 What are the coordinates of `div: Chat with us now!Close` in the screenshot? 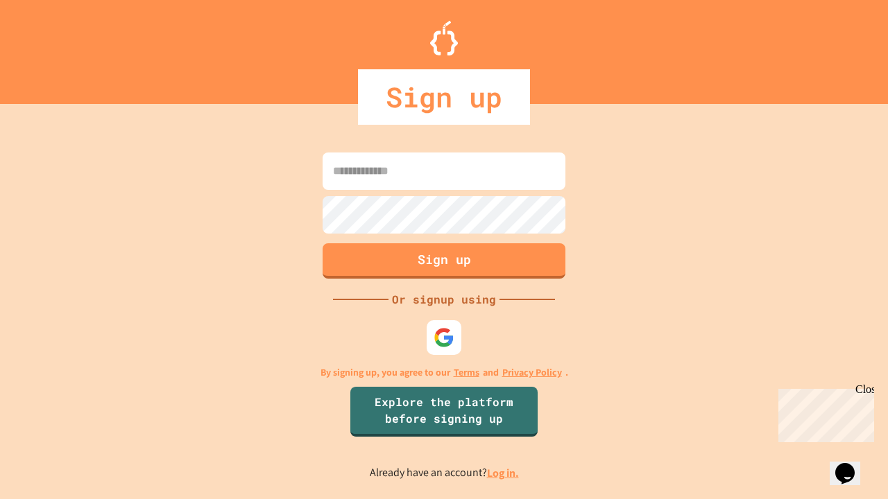 It's located at (51, 46).